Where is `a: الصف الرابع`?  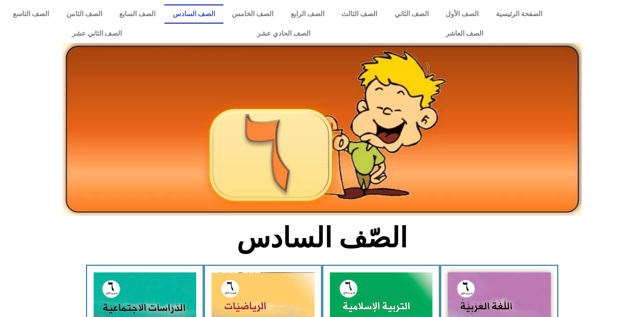
a: الصف الرابع is located at coordinates (308, 14).